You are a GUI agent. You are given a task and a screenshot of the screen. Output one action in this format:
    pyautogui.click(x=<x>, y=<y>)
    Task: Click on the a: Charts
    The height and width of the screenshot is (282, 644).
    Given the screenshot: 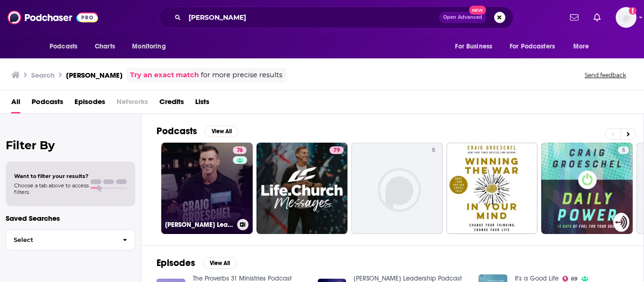 What is the action you would take?
    pyautogui.click(x=105, y=47)
    